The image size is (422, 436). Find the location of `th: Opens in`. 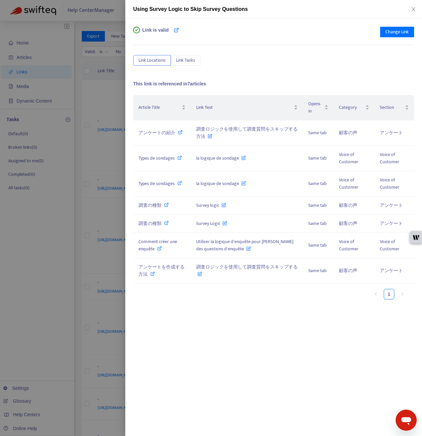

th: Opens in is located at coordinates (318, 107).